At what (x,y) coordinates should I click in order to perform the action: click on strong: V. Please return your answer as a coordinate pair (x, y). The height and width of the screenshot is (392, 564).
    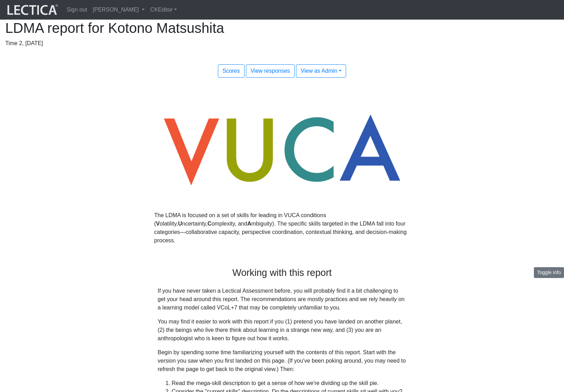
    Looking at the image, I should click on (157, 223).